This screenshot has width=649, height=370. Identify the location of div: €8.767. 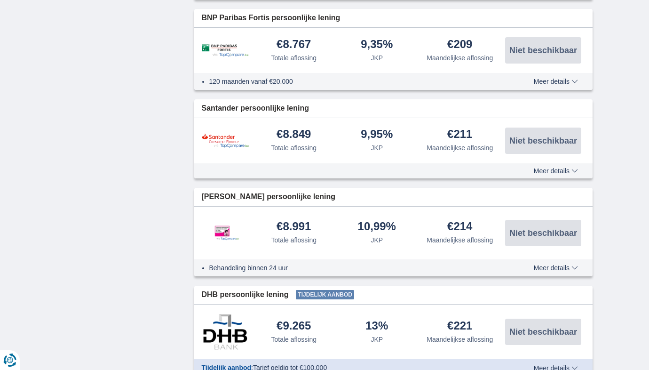
(294, 45).